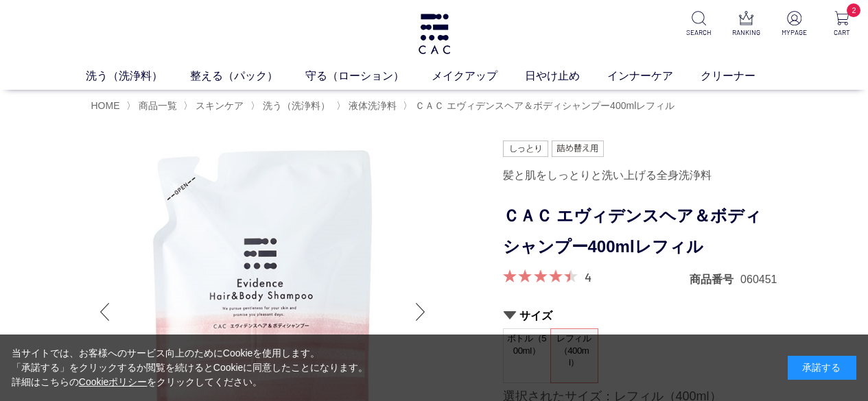 This screenshot has height=401, width=868. What do you see at coordinates (158, 106) in the screenshot?
I see `span: 商品一覧` at bounding box center [158, 106].